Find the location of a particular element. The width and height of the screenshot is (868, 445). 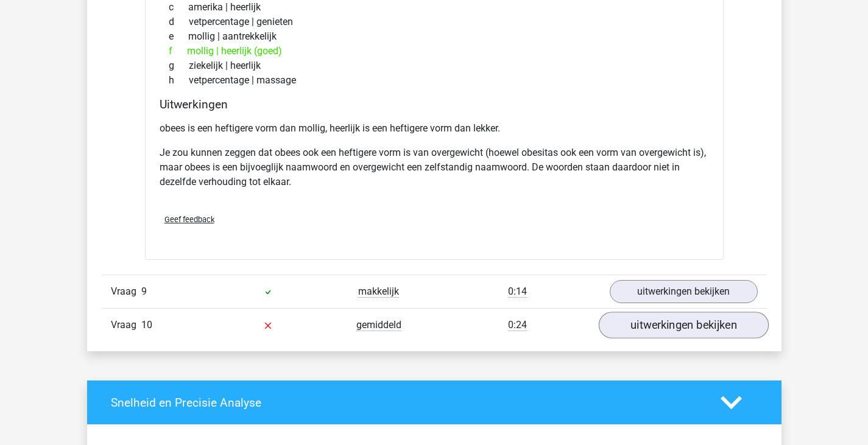

p: Je zou kunnen zeggen dat obees ook een heftigere vorm is van overgewicht (hoewel obesitas ook een... is located at coordinates (434, 168).